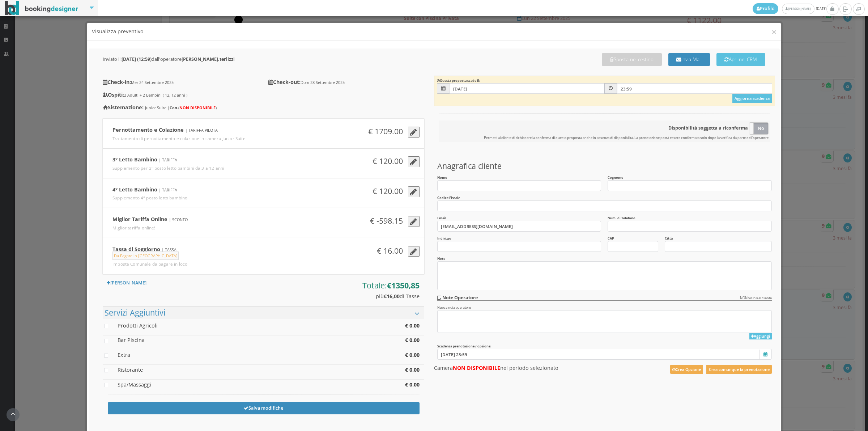  What do you see at coordinates (441, 259) in the screenshot?
I see `label: Note` at bounding box center [441, 259].